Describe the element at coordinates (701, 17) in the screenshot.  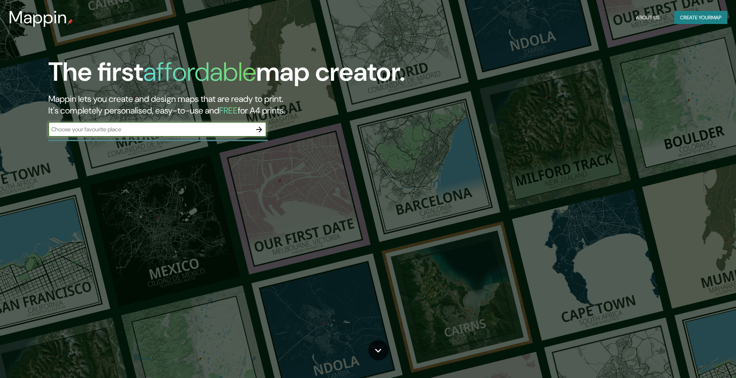
I see `button: Create yourmap` at that location.